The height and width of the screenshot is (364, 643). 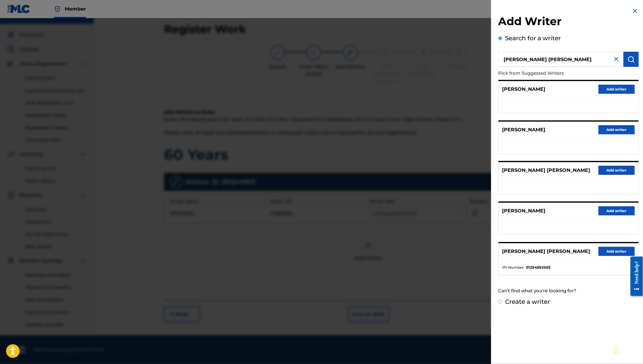 I want to click on img: Top Rightsholder, so click(x=57, y=9).